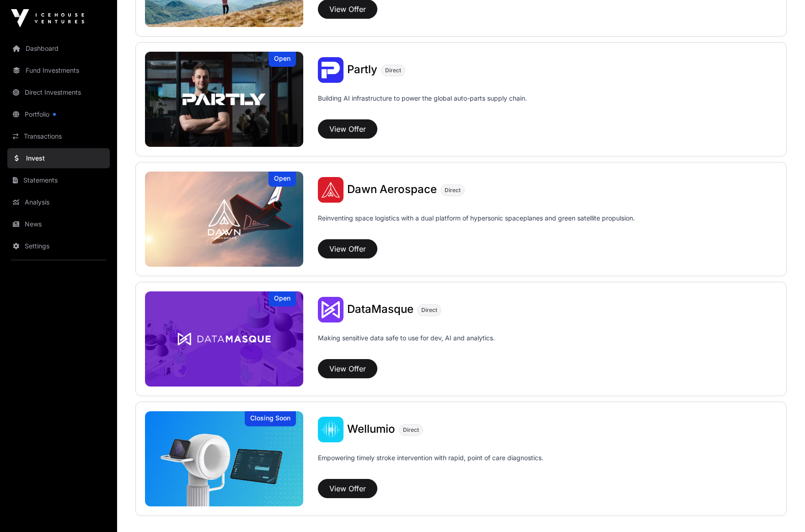  What do you see at coordinates (430, 464) in the screenshot?
I see `p: Empowering timely stroke intervention with rapid, point of care diagnostics.` at bounding box center [430, 464].